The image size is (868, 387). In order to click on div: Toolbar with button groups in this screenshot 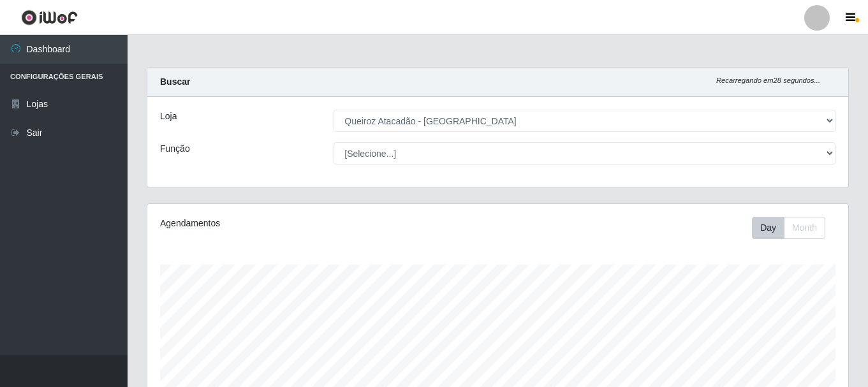, I will do `click(793, 228)`.